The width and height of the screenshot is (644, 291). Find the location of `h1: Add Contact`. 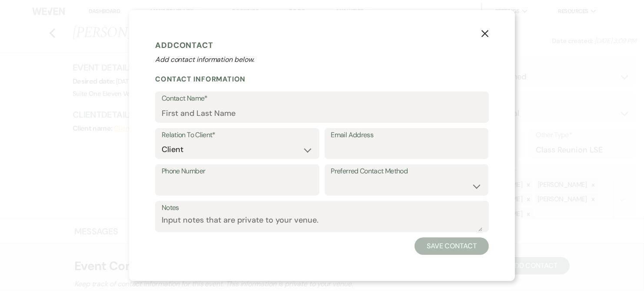

h1: Add Contact is located at coordinates (322, 45).